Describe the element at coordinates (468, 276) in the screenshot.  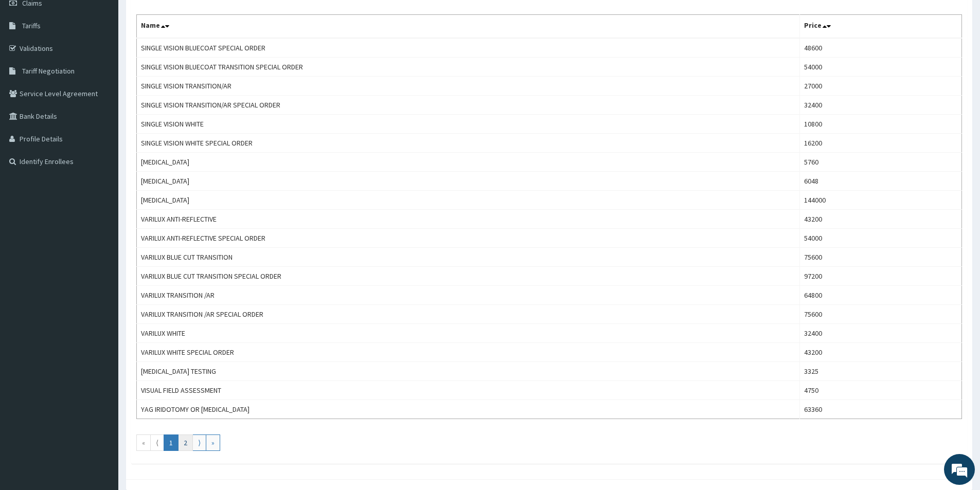
I see `td: VARILUX BLUE CUT TRANSITION SPECIAL ORDER` at that location.